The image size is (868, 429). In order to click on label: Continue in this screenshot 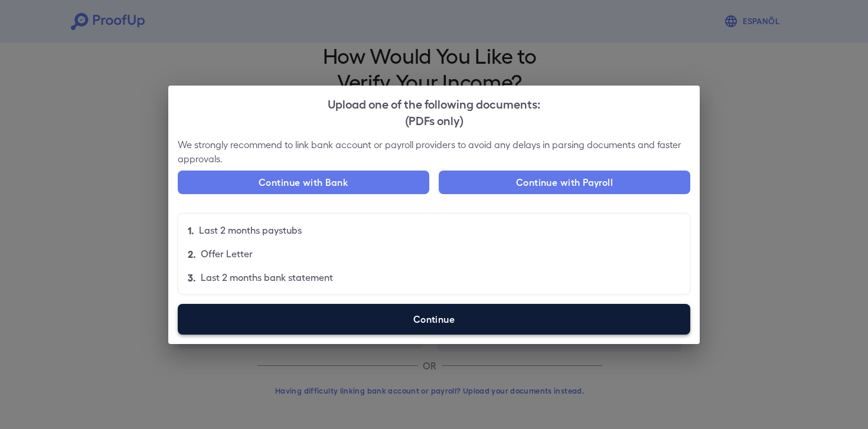, I will do `click(434, 319)`.